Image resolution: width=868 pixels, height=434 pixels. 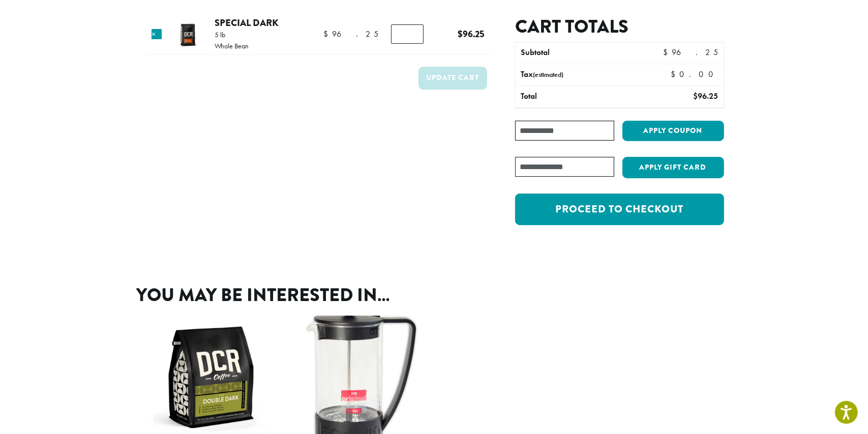 I want to click on a: Proceed to checkout, so click(x=619, y=209).